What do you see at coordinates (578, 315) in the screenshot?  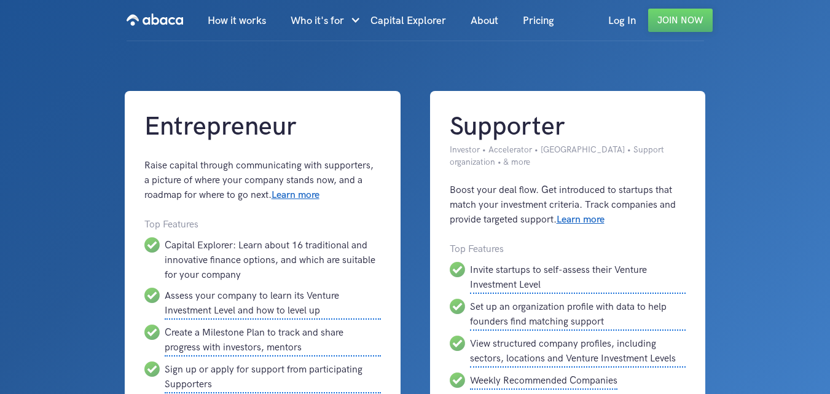 I see `div: Set up an organization profile with data to help founders find matching support` at bounding box center [578, 315].